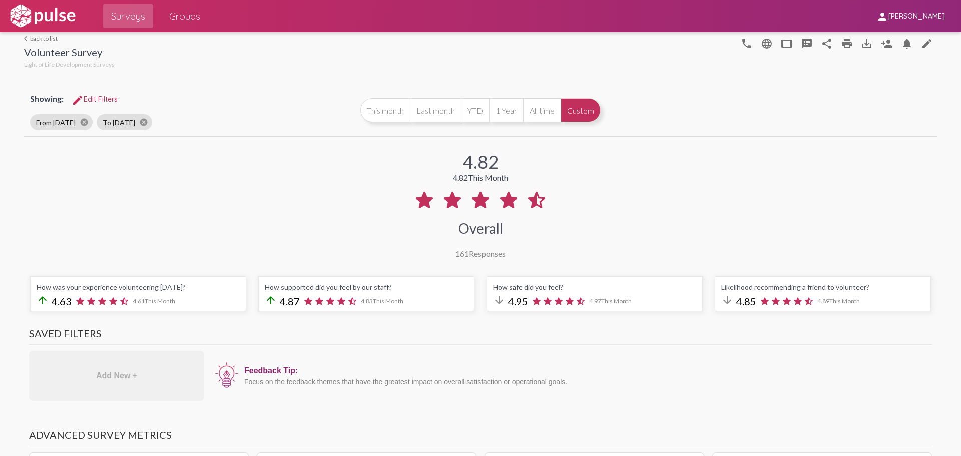 This screenshot has height=456, width=961. Describe the element at coordinates (382, 301) in the screenshot. I see `span: 4.83` at that location.